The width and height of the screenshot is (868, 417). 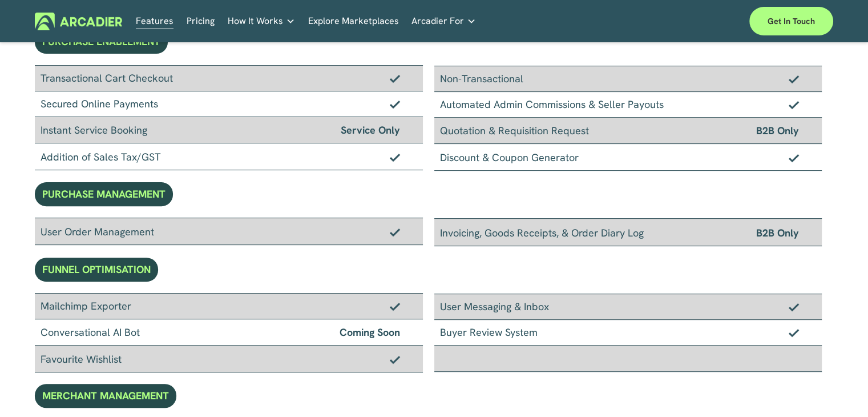 I want to click on div: Quotation & Requisition Request, so click(x=629, y=131).